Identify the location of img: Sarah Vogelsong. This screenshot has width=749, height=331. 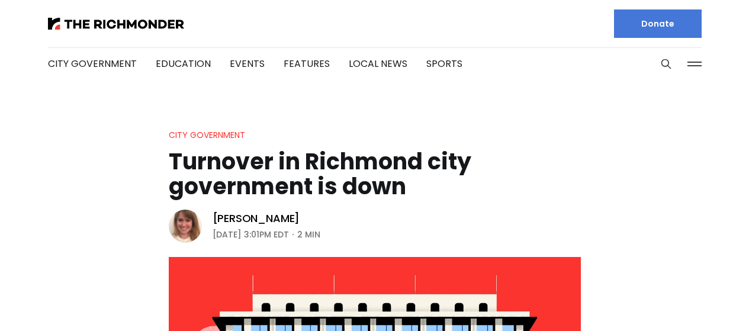
(185, 226).